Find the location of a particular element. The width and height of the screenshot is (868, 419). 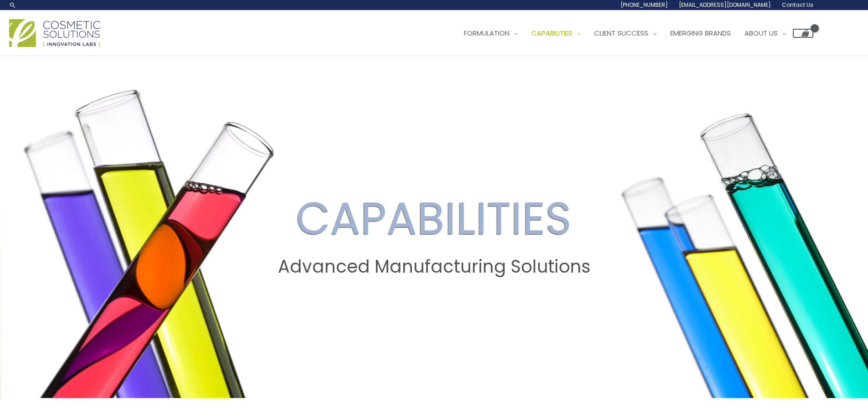

a: Capabilities is located at coordinates (556, 33).